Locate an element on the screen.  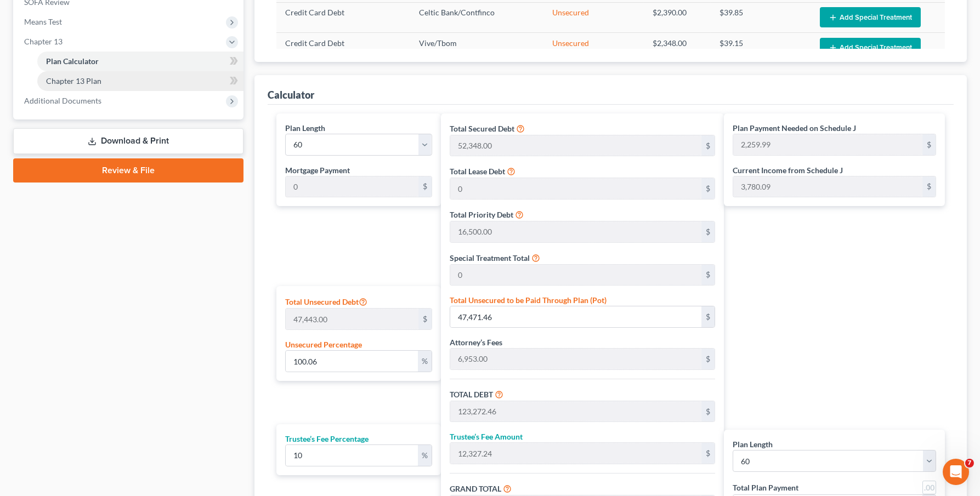
a: Round to nearest dollar is located at coordinates (928, 487).